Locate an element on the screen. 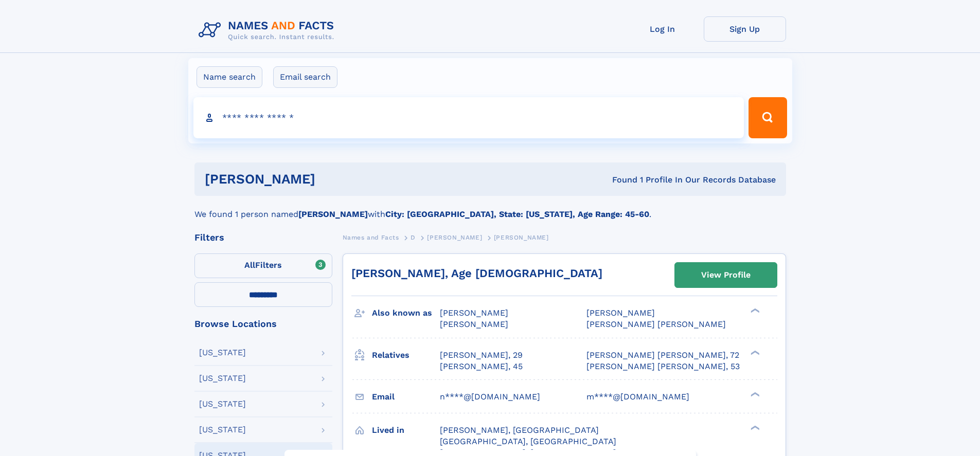 Image resolution: width=980 pixels, height=456 pixels. img: Logo Names and Facts is located at coordinates (268, 30).